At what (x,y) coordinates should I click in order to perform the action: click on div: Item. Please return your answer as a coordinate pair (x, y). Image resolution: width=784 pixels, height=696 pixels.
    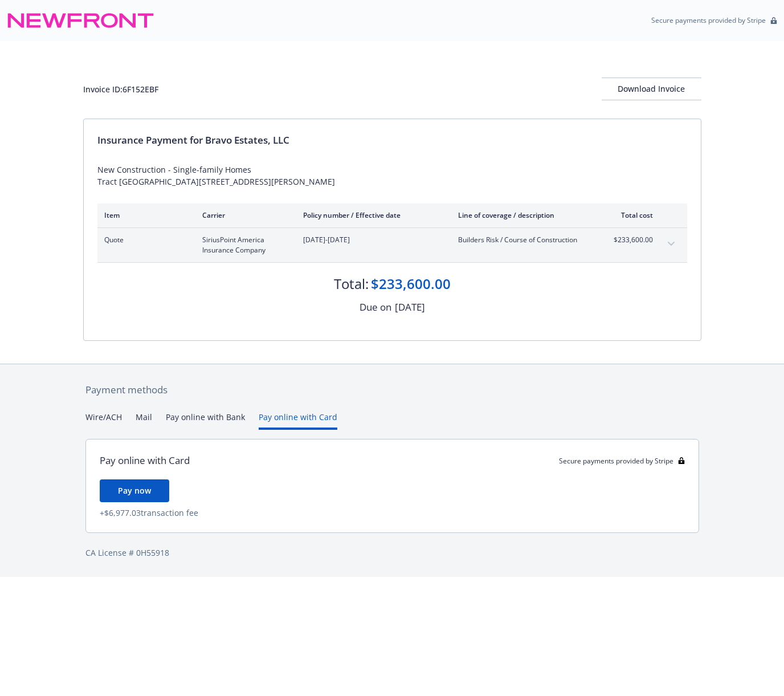
    Looking at the image, I should click on (144, 215).